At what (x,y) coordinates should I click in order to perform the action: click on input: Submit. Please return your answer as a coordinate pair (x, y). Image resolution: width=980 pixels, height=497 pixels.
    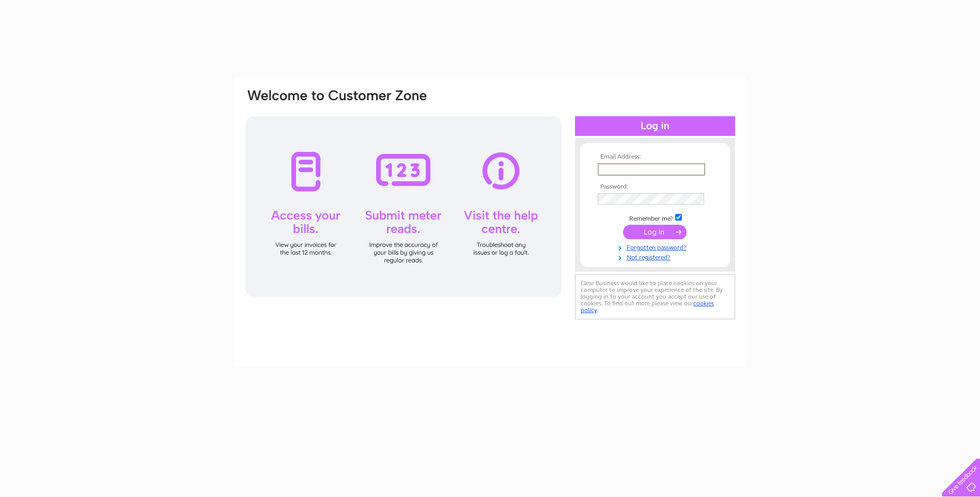
    Looking at the image, I should click on (654, 232).